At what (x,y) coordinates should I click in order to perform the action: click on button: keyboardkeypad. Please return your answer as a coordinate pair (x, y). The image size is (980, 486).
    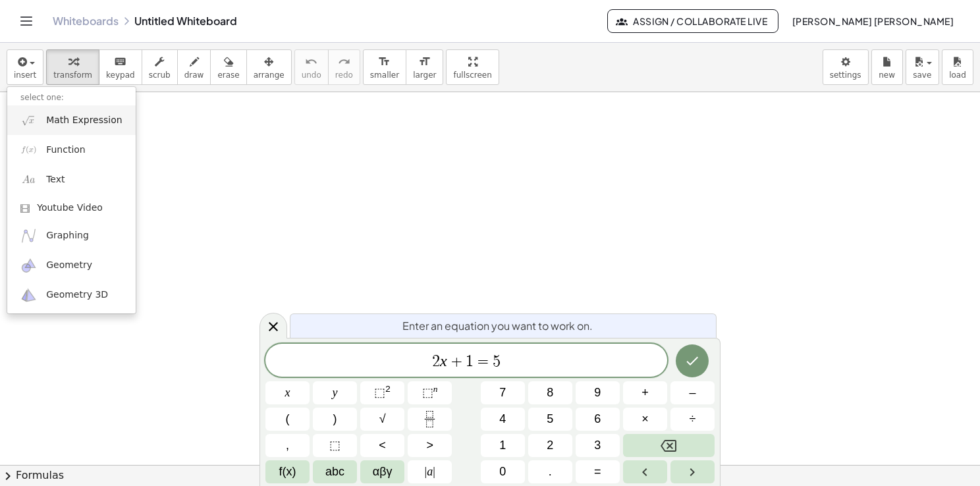
    Looking at the image, I should click on (120, 67).